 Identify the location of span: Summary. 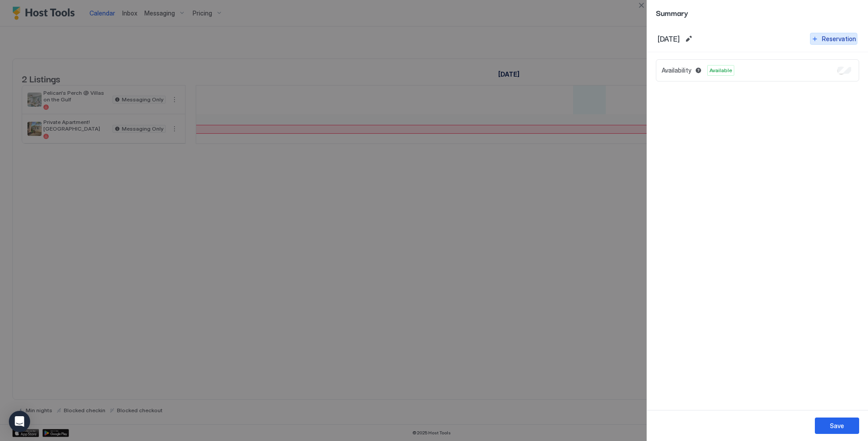
(757, 13).